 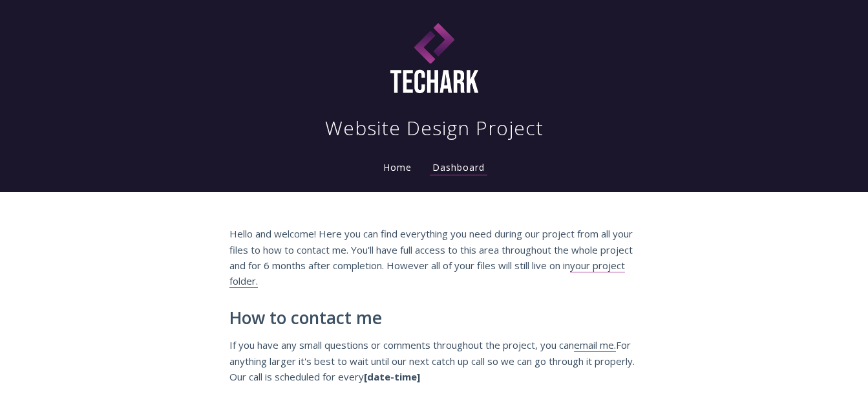 What do you see at coordinates (458, 168) in the screenshot?
I see `a: Dashboard` at bounding box center [458, 168].